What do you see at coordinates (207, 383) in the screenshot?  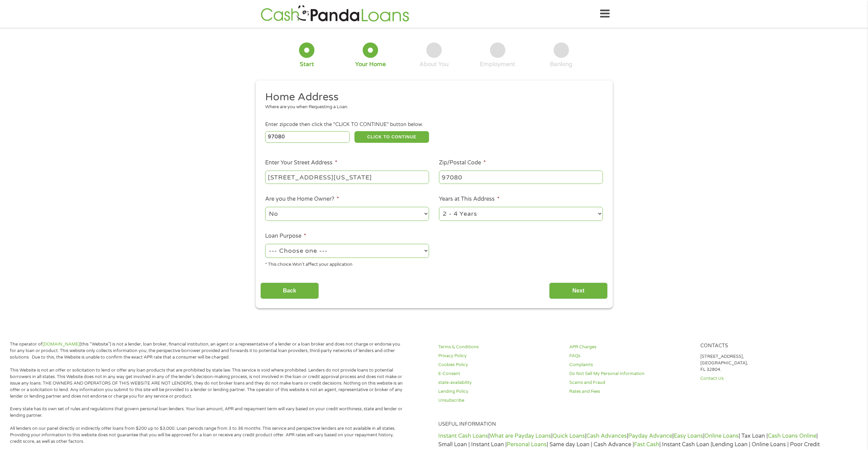 I see `p: This Website is not an offer or solicitation to lend or offer any loan products that are prohibit...` at bounding box center [207, 383].